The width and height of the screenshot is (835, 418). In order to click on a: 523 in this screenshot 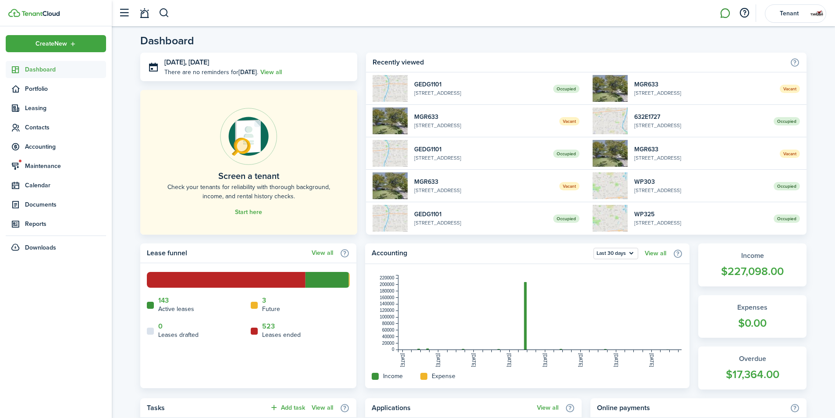, I will do `click(268, 326)`.